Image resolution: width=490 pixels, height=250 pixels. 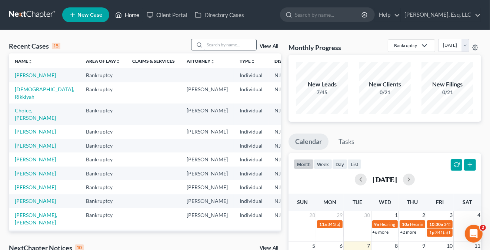 I want to click on span: New Case, so click(x=90, y=15).